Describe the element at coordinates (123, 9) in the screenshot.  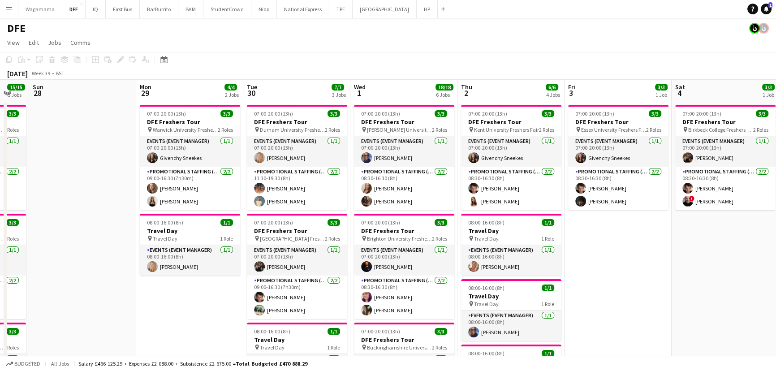
I see `button: First Bus` at that location.